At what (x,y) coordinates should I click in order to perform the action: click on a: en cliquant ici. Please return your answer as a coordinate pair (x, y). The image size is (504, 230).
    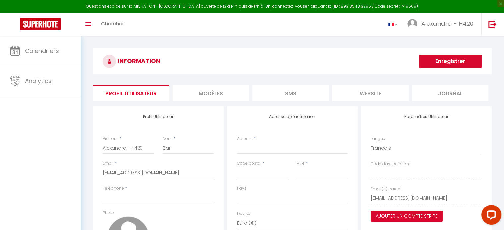
    Looking at the image, I should click on (318, 6).